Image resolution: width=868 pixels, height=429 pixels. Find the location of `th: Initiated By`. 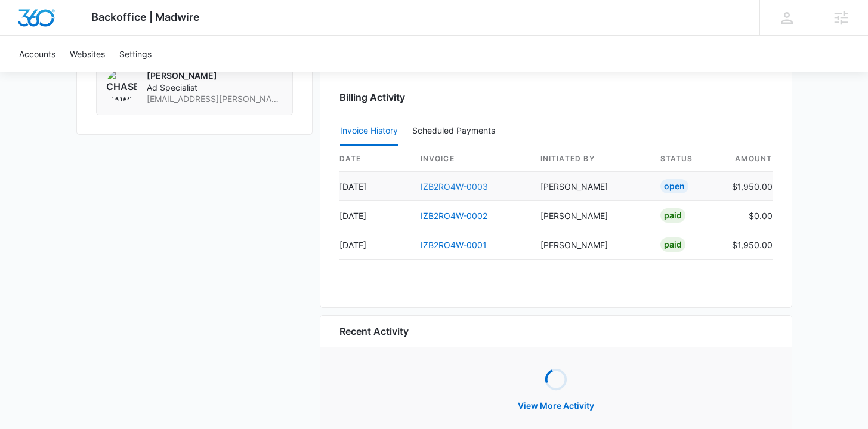

th: Initiated By is located at coordinates (590, 159).